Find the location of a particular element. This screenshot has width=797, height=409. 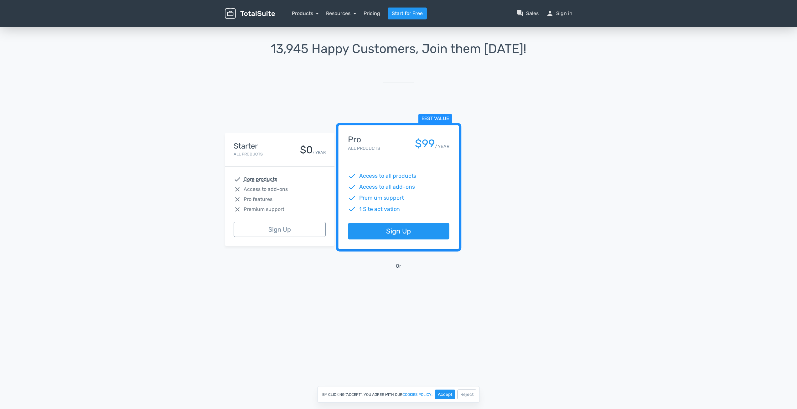

h4: Starter is located at coordinates (248, 146).